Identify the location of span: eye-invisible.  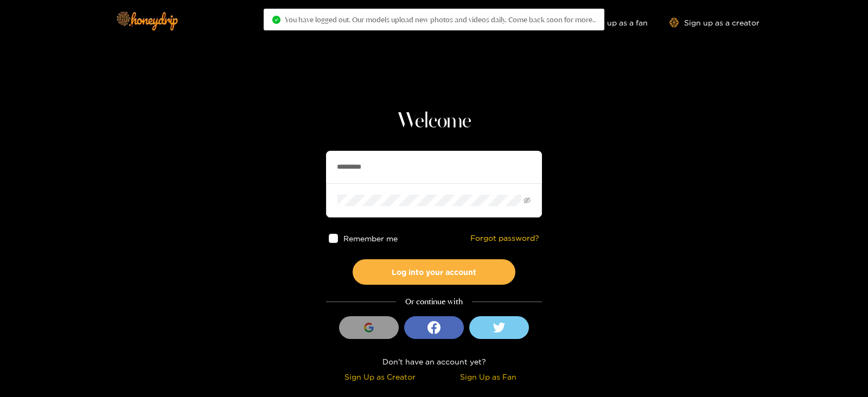
(527, 200).